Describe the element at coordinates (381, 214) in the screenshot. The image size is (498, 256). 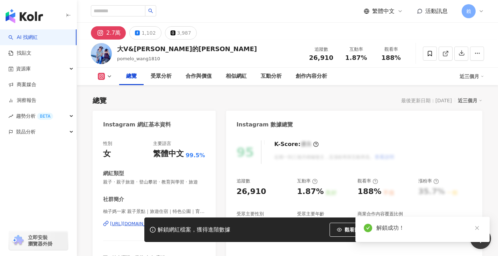
I see `div: 商業合作內容覆蓋比例` at that location.